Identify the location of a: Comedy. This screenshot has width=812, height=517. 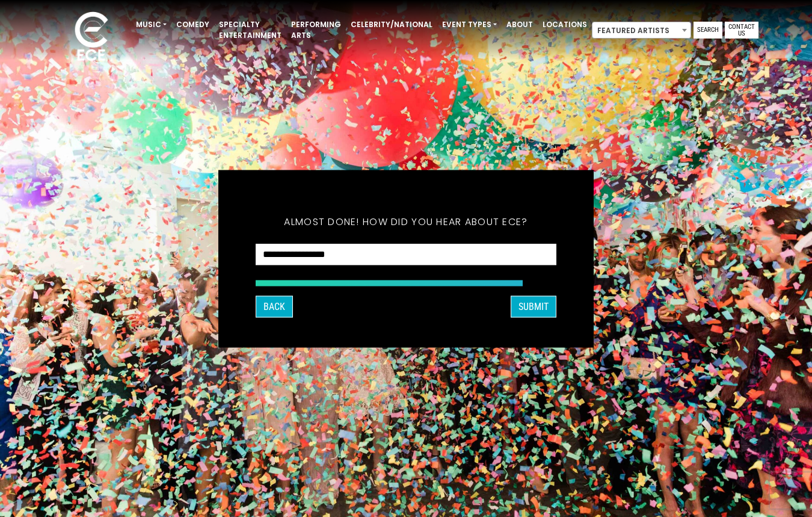
(193, 24).